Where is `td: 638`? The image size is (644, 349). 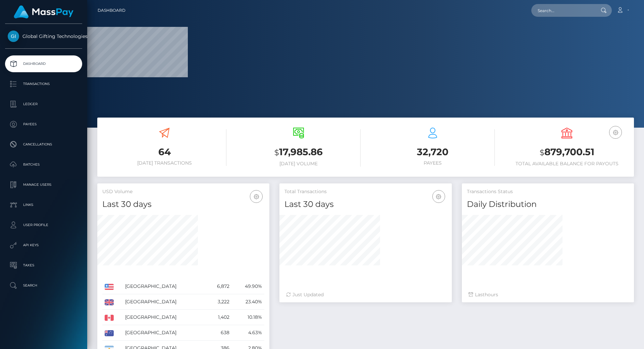
td: 638 is located at coordinates (219, 333).